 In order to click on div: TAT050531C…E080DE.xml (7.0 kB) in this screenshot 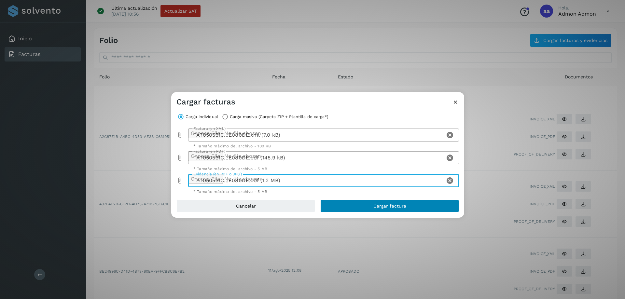, I will do `click(317, 135)`.